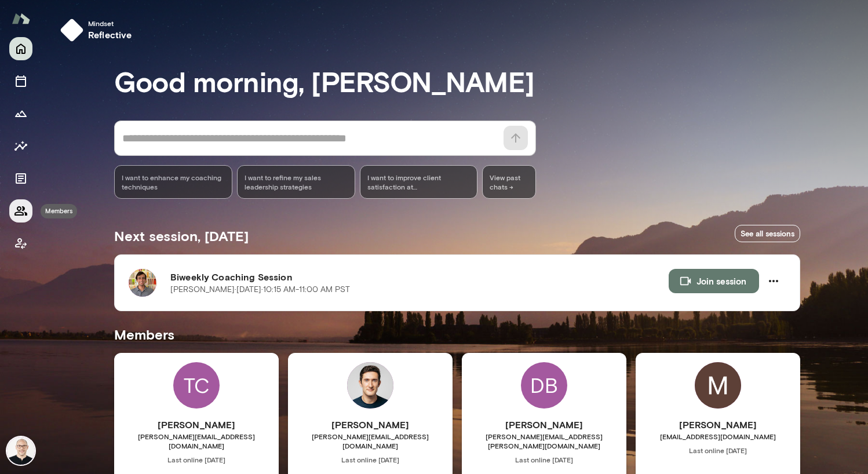 This screenshot has width=868, height=474. Describe the element at coordinates (197, 385) in the screenshot. I see `div: TC` at that location.